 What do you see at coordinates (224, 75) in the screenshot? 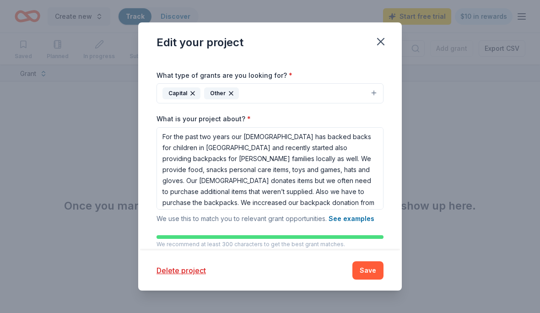
I see `label: What type of grants are you looking for?` at bounding box center [224, 75].